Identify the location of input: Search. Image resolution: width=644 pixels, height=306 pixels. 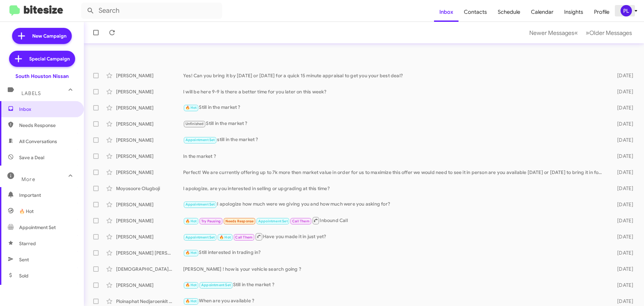
(151, 11).